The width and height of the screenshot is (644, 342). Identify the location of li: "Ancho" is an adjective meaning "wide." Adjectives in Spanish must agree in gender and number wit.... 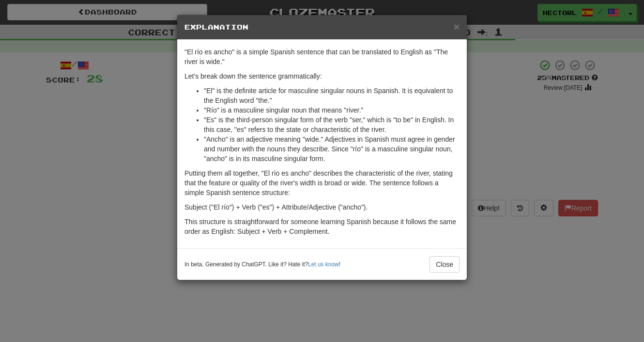
(332, 149).